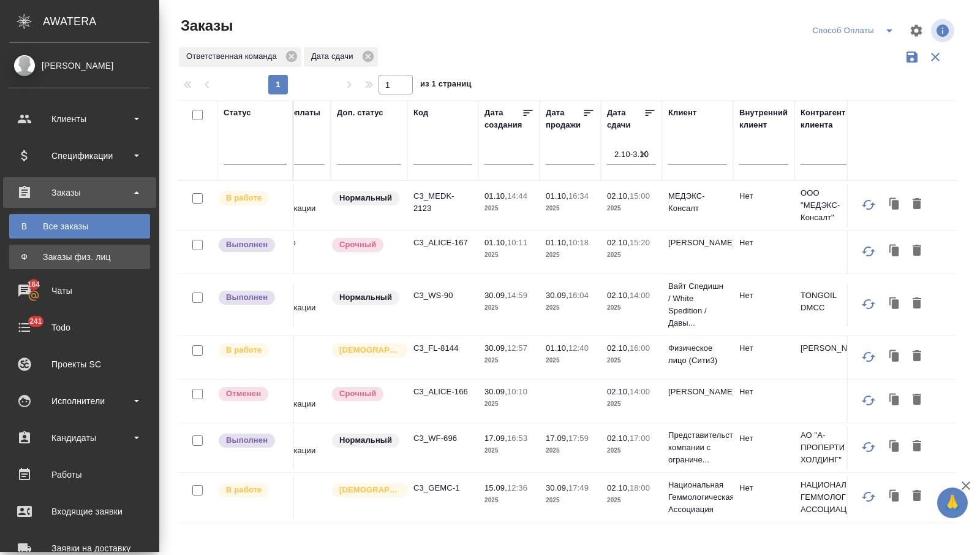  I want to click on p: 12:40, so click(578, 348).